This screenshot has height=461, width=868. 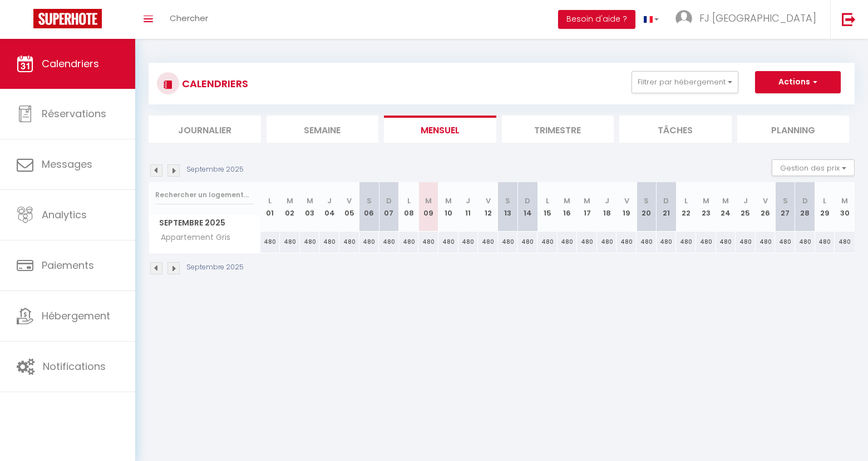 What do you see at coordinates (330, 207) in the screenshot?
I see `th: 04` at bounding box center [330, 207].